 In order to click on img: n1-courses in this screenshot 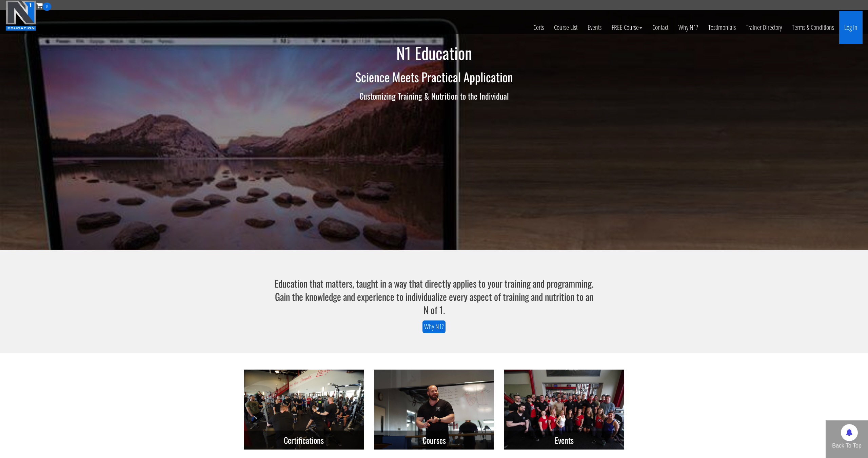, I will do `click(434, 409)`.